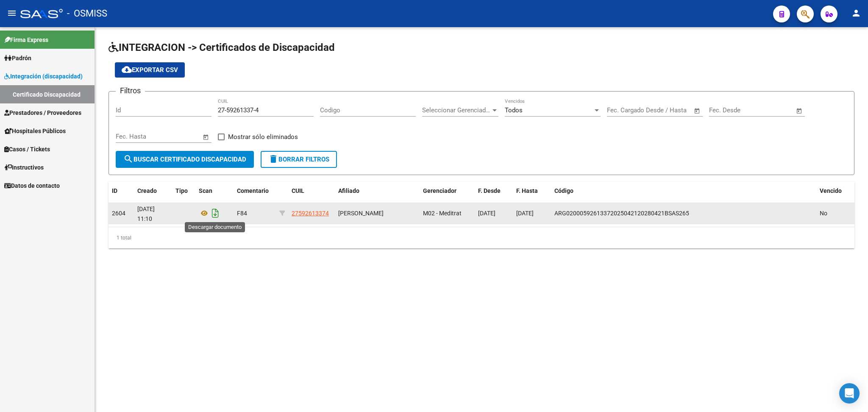  What do you see at coordinates (482, 238) in the screenshot?
I see `div: 1 total` at bounding box center [482, 238].